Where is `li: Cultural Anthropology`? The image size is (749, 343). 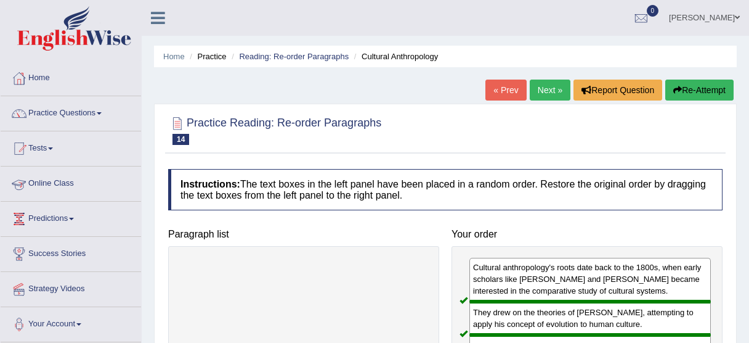 li: Cultural Anthropology is located at coordinates (395, 56).